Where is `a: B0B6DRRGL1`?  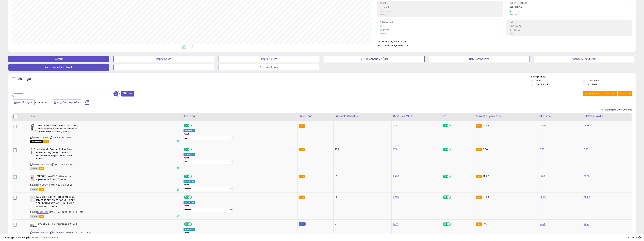 a: B0B6DRRGL1 is located at coordinates (43, 212).